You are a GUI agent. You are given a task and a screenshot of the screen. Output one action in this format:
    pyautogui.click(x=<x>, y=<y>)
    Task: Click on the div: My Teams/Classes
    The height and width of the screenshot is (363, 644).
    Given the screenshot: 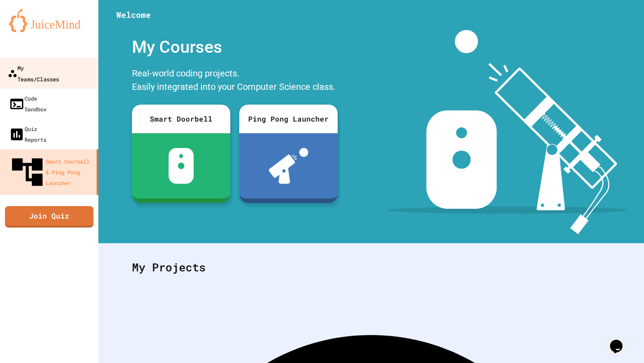 What is the action you would take?
    pyautogui.click(x=33, y=73)
    